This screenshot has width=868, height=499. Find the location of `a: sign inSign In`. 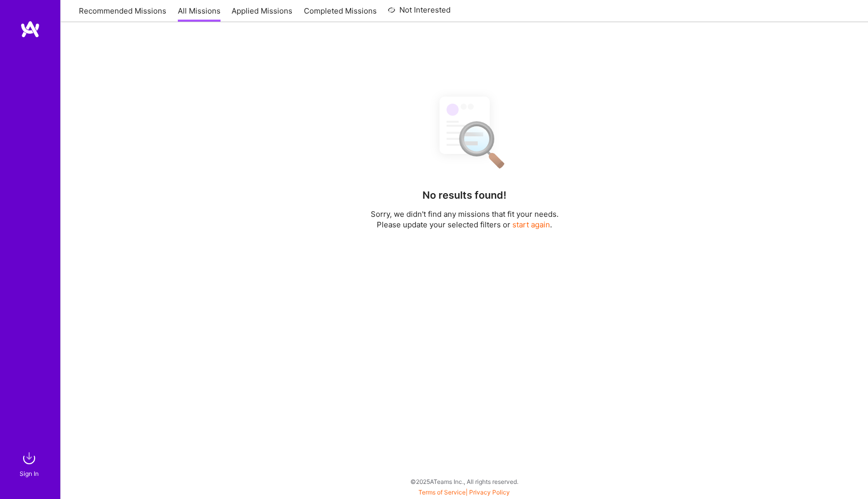

a: sign inSign In is located at coordinates (30, 463).